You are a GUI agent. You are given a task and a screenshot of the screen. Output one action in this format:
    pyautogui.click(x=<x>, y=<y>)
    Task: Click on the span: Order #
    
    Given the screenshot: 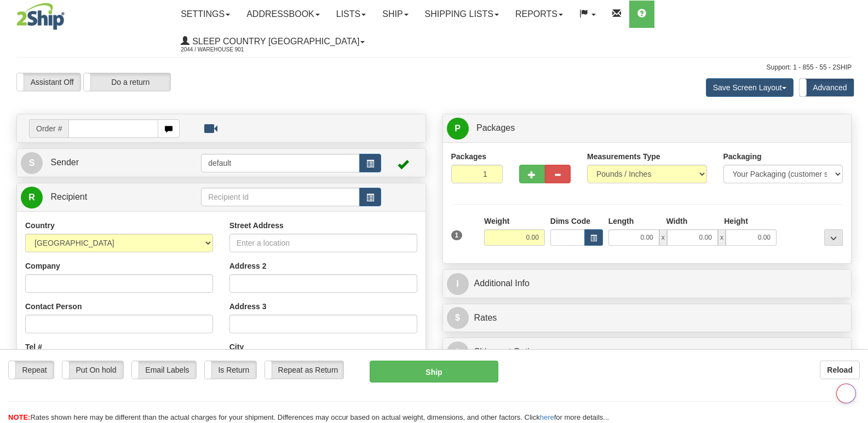 What is the action you would take?
    pyautogui.click(x=49, y=128)
    